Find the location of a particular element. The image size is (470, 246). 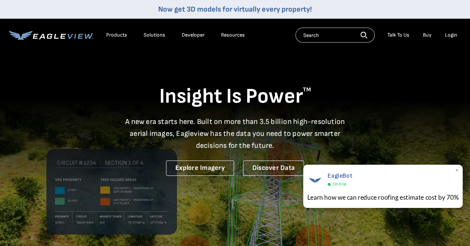

div: Resources is located at coordinates (233, 35).